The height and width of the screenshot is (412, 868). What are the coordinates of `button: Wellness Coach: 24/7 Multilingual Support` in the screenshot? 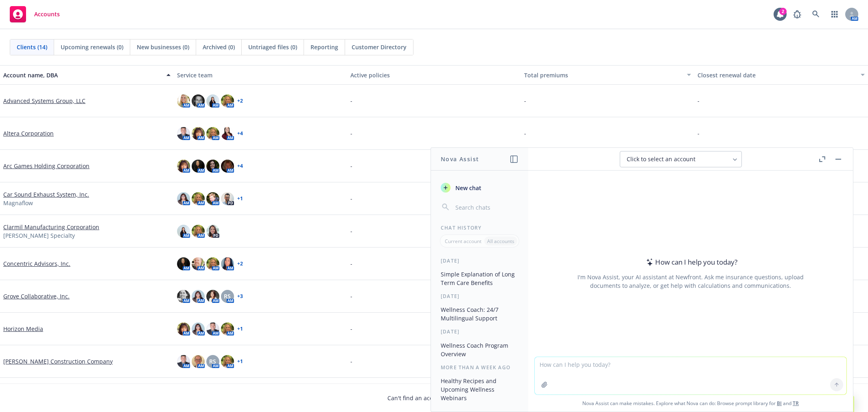 It's located at (480, 313).